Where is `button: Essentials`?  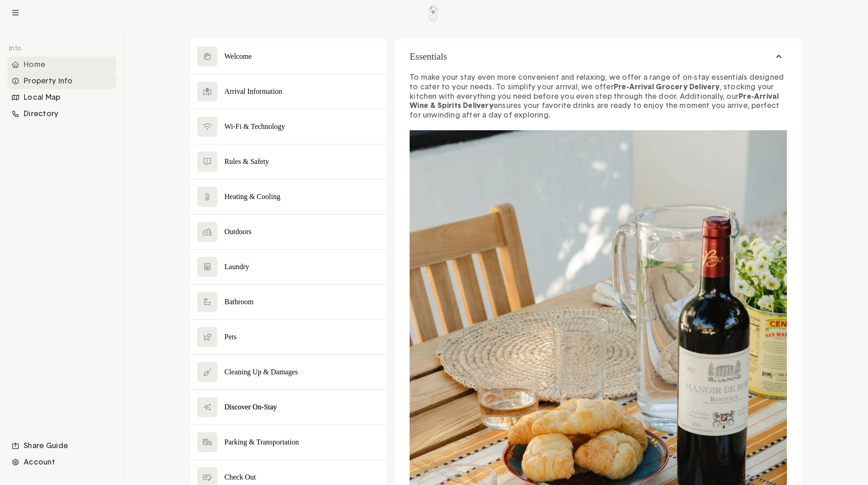
button: Essentials is located at coordinates (598, 57).